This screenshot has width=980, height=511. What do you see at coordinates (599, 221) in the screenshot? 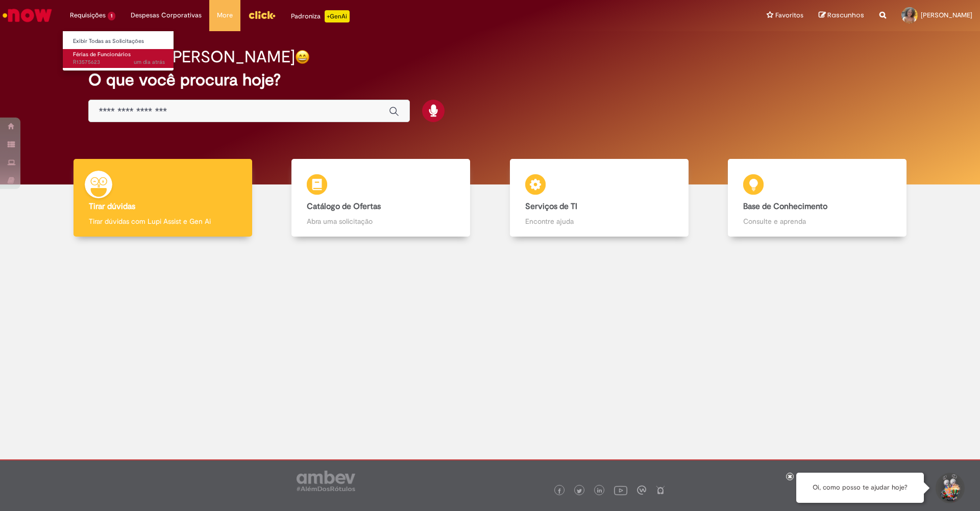
I see `p: Encontre ajuda` at bounding box center [599, 221].